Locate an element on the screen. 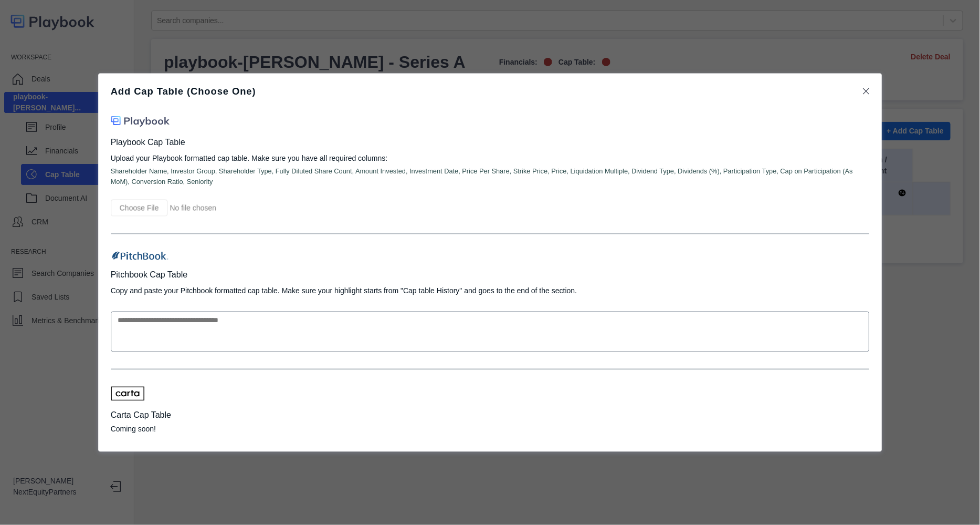 The width and height of the screenshot is (980, 525). p: Playbook Cap Table is located at coordinates (490, 143).